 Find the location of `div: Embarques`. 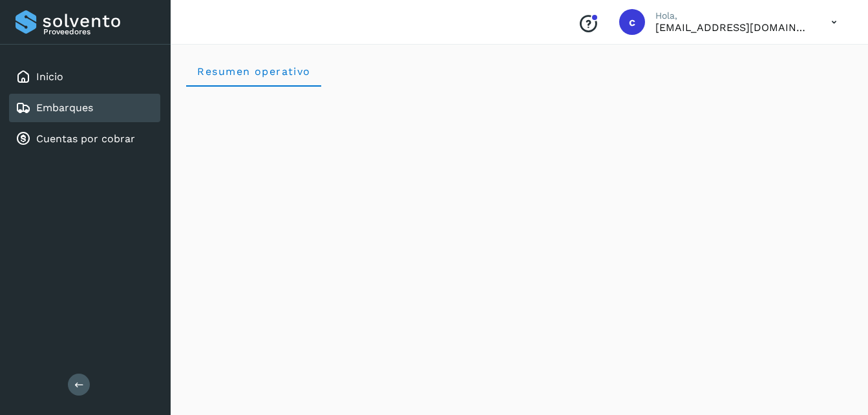

div: Embarques is located at coordinates (85, 108).